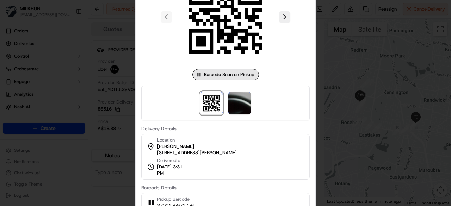  I want to click on button: photo_proof_of_delivery image, so click(239, 103).